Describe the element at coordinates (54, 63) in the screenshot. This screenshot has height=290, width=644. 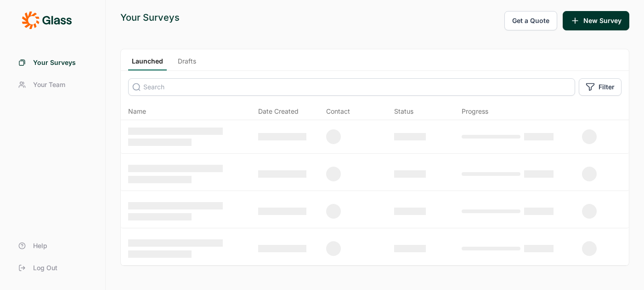
I see `span: Your Surveys` at that location.